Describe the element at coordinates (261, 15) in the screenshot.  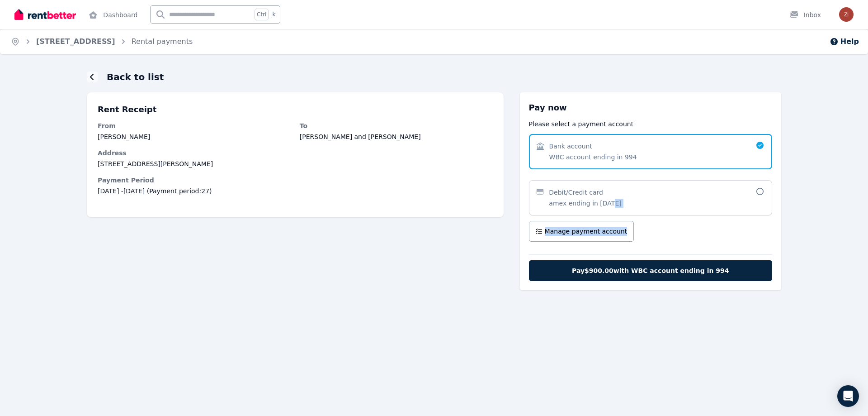
I see `span: Ctrl` at that location.